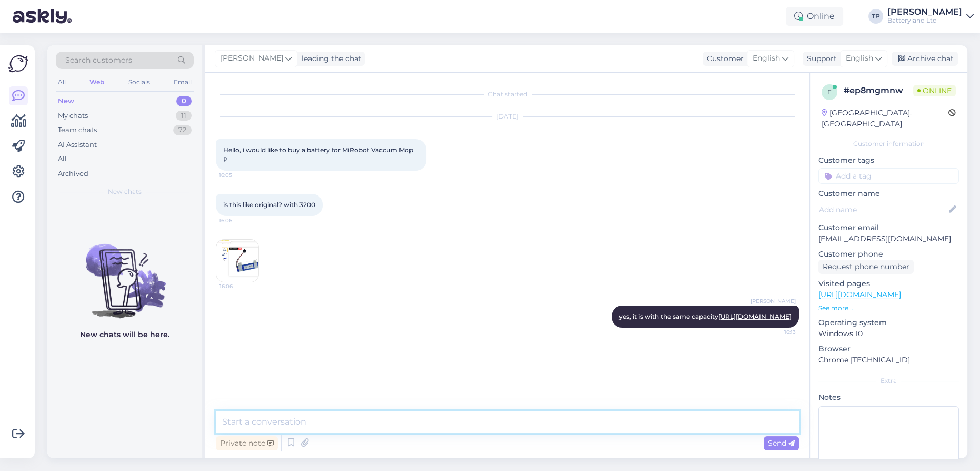 Image resolution: width=980 pixels, height=471 pixels. I want to click on span: Search customers, so click(99, 60).